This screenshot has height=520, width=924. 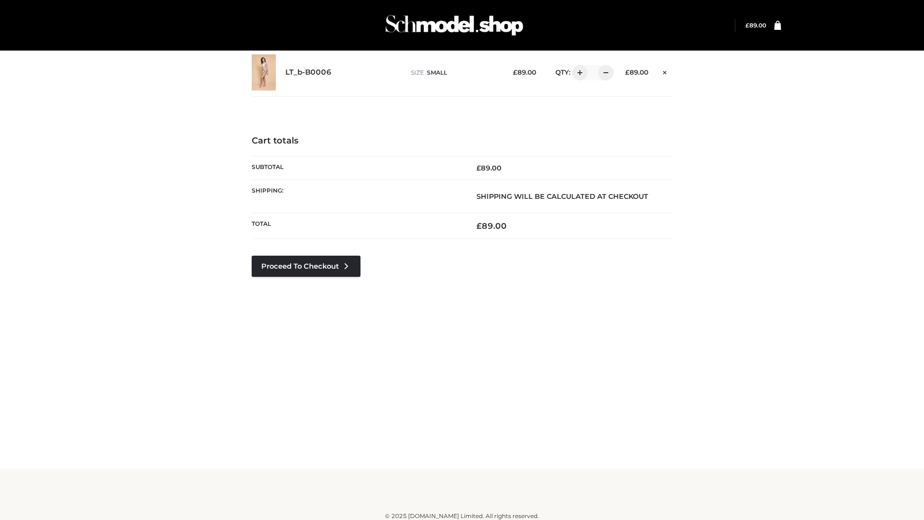 What do you see at coordinates (454, 73) in the screenshot?
I see `p: size :` at bounding box center [454, 73].